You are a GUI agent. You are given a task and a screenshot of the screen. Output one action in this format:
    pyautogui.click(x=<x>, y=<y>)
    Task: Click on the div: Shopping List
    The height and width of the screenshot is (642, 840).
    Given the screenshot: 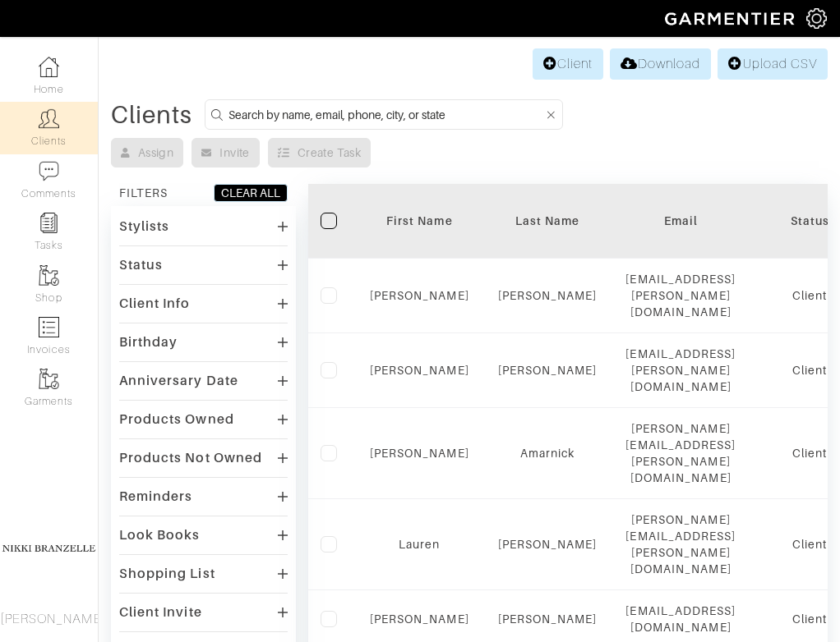 What is the action you would take?
    pyautogui.click(x=166, y=574)
    